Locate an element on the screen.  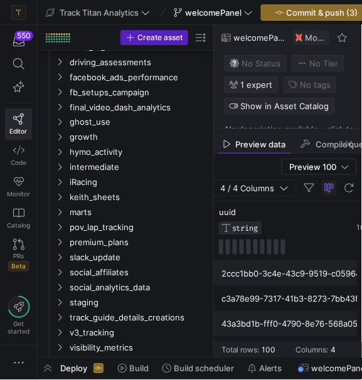
span: uuid is located at coordinates (227, 212).